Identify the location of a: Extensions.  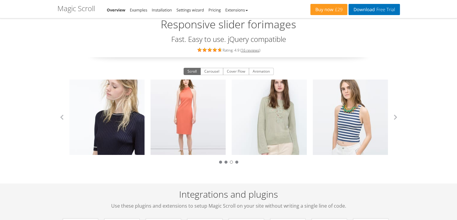
(237, 10).